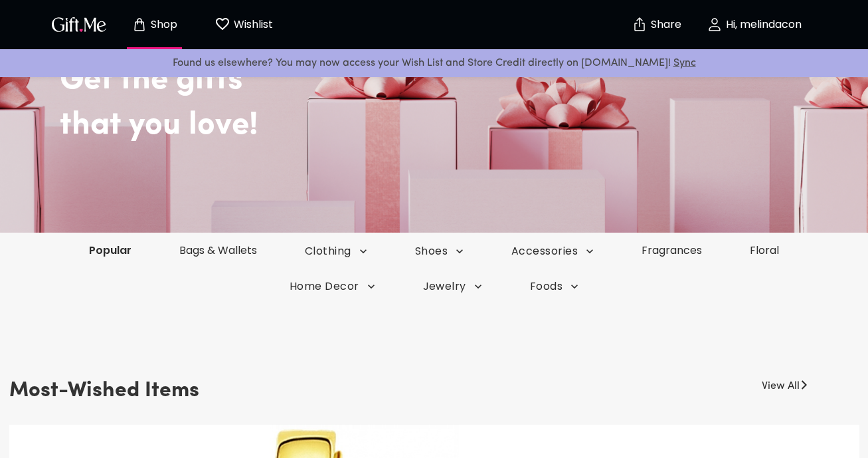  I want to click on button: Hi, melindacon, so click(755, 25).